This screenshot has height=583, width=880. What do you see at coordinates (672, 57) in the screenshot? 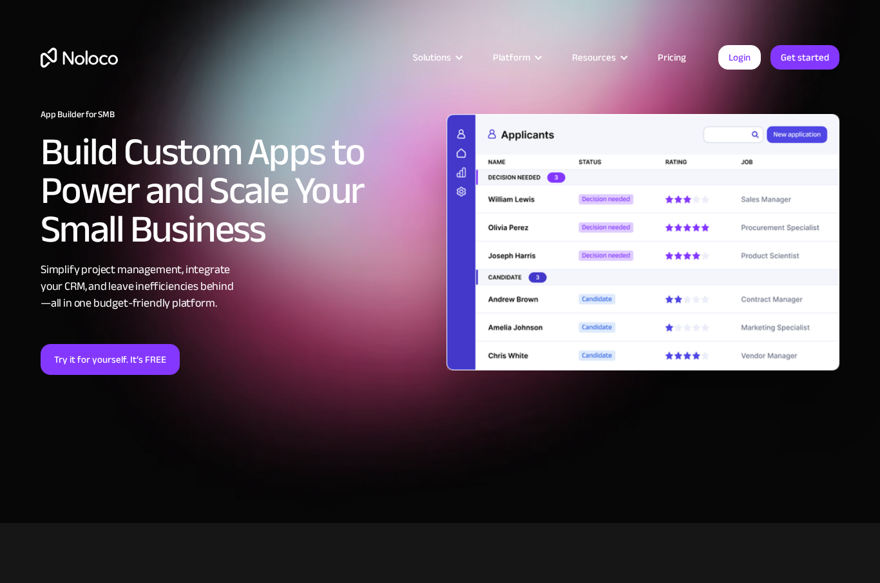
I see `a: Pricing` at bounding box center [672, 57].